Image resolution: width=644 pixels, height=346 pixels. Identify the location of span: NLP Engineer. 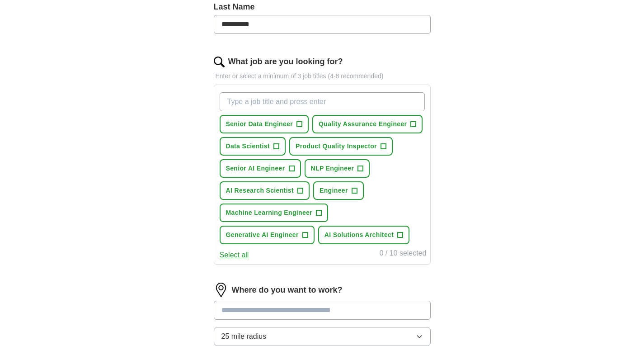
(333, 168).